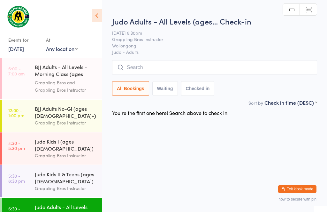 This screenshot has width=327, height=212. What do you see at coordinates (17, 179) in the screenshot?
I see `time: 5:30 - 6:30 pm` at bounding box center [17, 179].